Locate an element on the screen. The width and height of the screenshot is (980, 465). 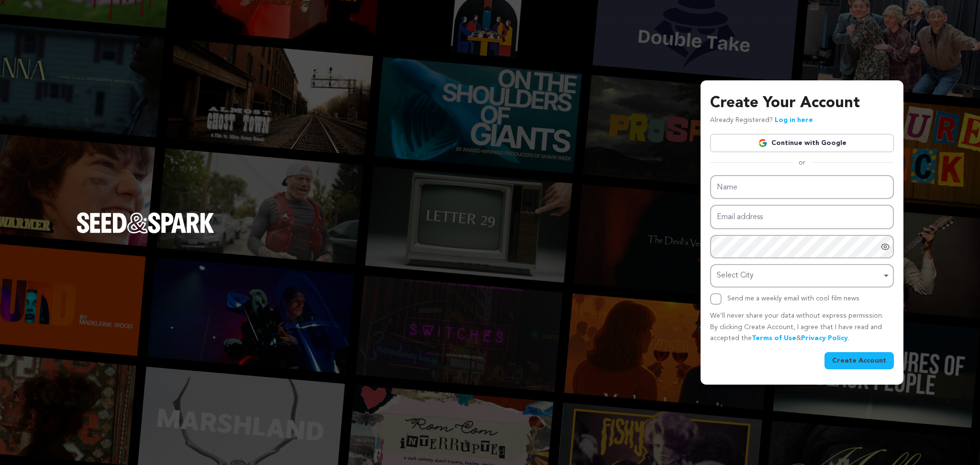
a: Log in here is located at coordinates (793, 120).